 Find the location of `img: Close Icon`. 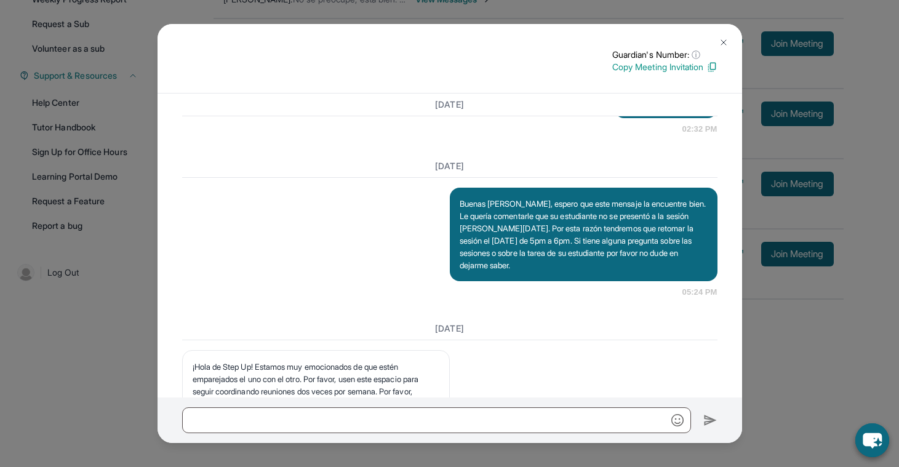

img: Close Icon is located at coordinates (723, 42).